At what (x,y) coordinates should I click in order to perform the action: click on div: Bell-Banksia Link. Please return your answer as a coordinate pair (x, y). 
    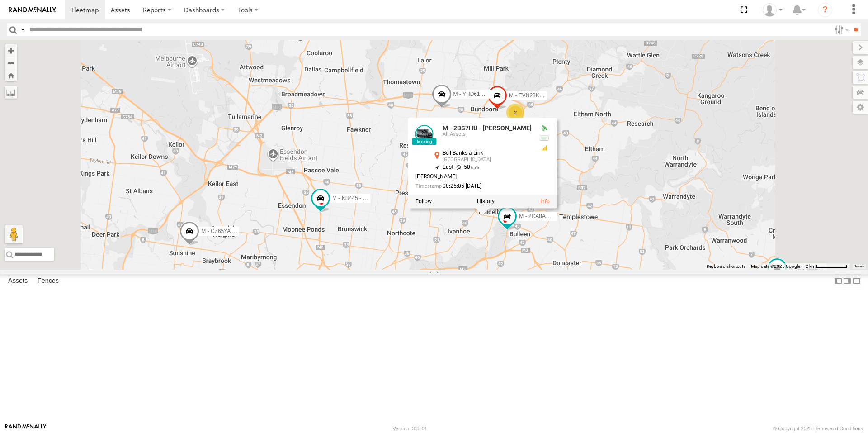
    Looking at the image, I should click on (487, 153).